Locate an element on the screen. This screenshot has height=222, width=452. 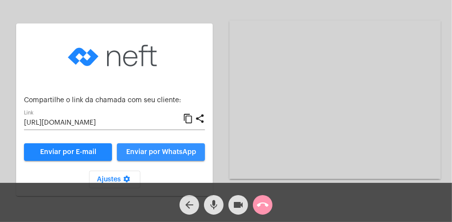
mat-icon: mic is located at coordinates (214, 205).